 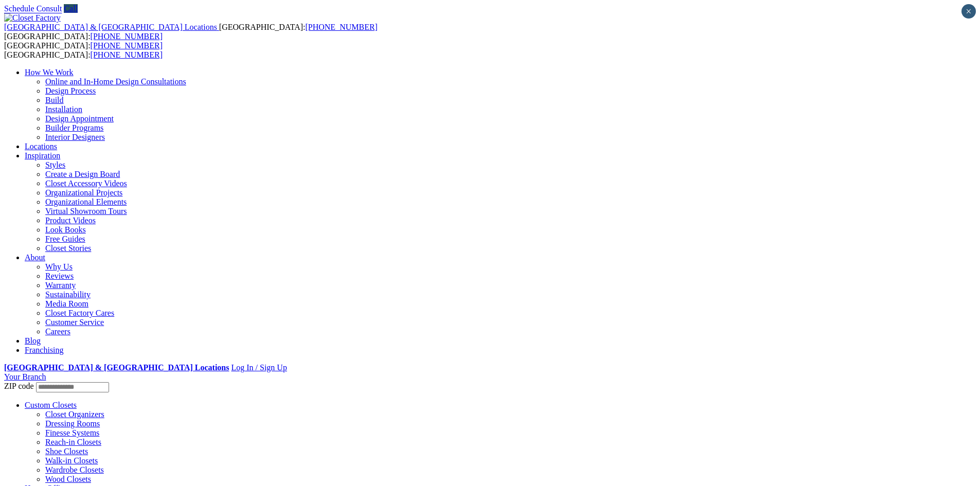 I want to click on a: Franchising, so click(x=44, y=349).